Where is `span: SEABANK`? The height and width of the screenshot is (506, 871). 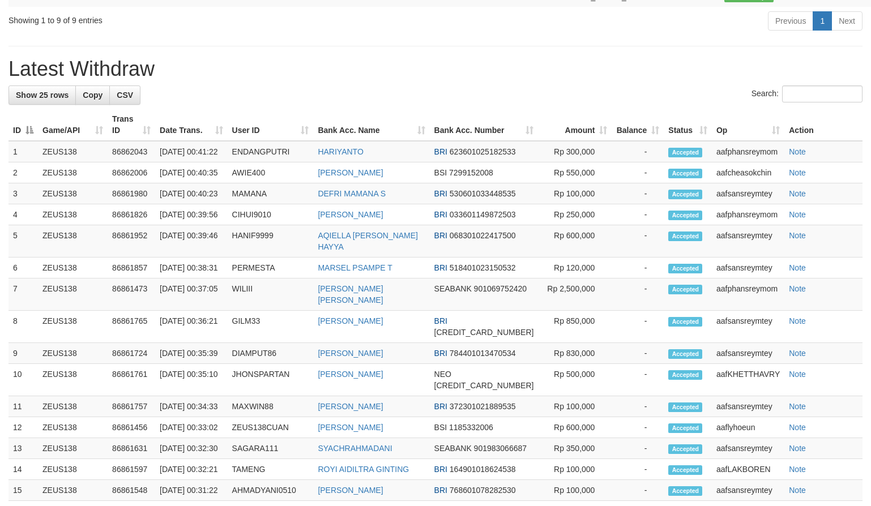
span: SEABANK is located at coordinates (453, 289).